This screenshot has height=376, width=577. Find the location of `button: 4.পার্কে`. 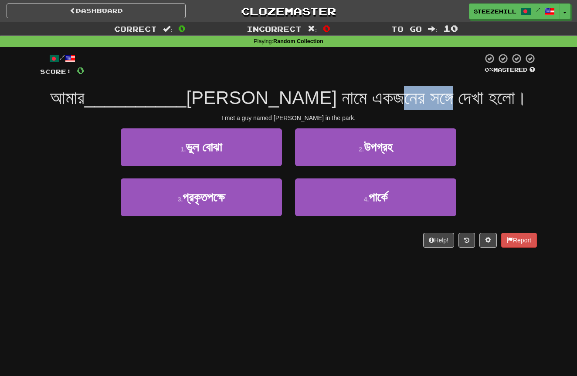

button: 4.পার্কে is located at coordinates (375, 197).